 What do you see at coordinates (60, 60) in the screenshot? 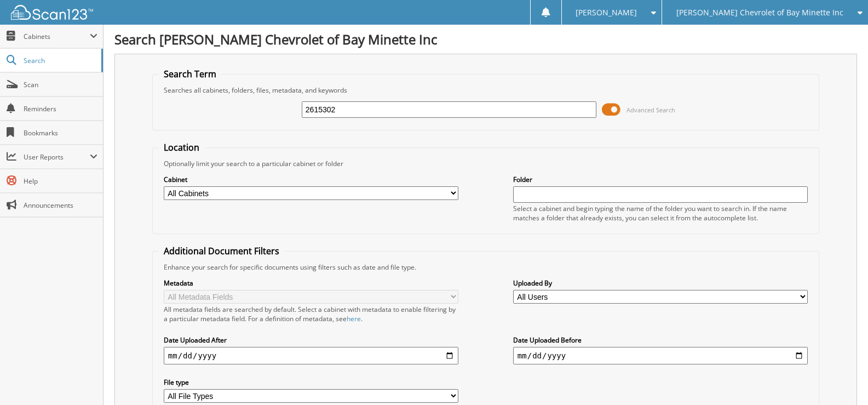
I see `span: Search` at bounding box center [60, 60].